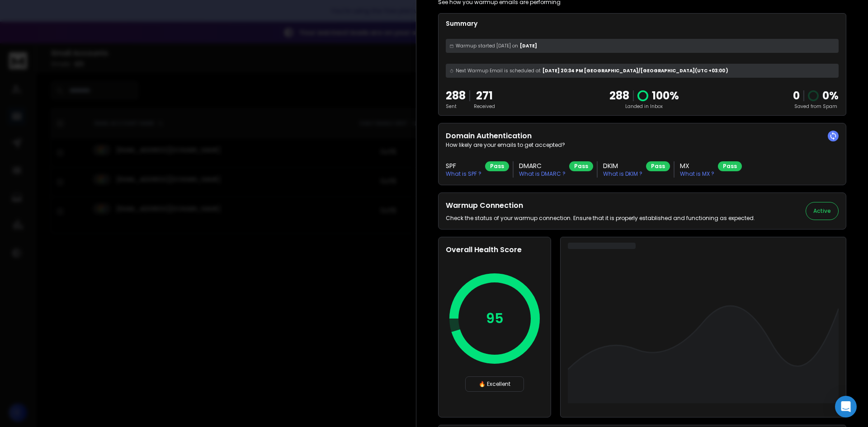 The width and height of the screenshot is (868, 427). I want to click on strong: 0, so click(796, 95).